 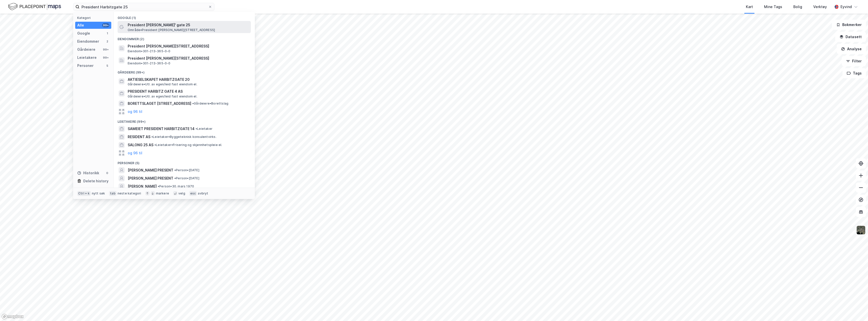 I want to click on div: velg, so click(x=182, y=194).